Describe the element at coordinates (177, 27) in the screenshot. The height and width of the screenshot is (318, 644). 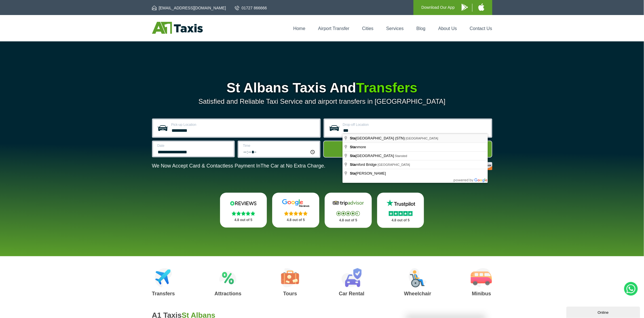
I see `img: A1 Taxis St Albans LTD` at that location.